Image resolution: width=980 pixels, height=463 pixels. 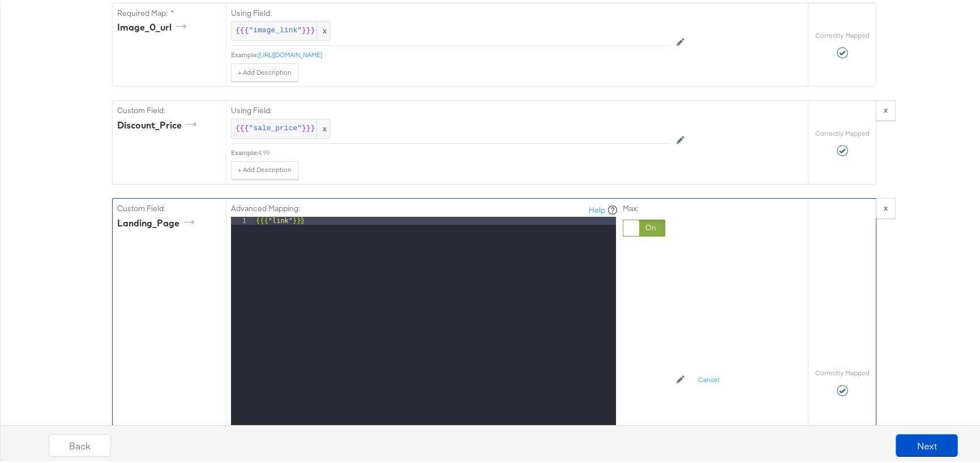 I want to click on div: 4.99, so click(x=464, y=151).